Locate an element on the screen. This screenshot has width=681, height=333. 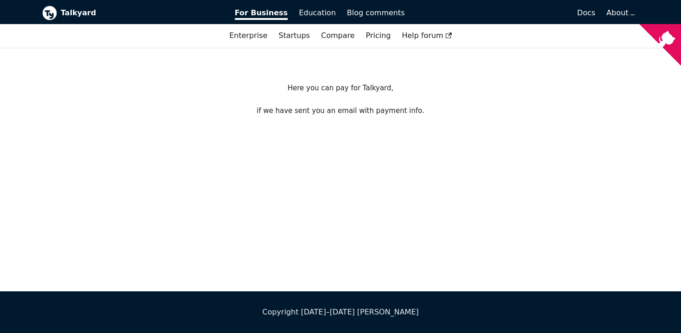
a: Docs is located at coordinates (506, 13).